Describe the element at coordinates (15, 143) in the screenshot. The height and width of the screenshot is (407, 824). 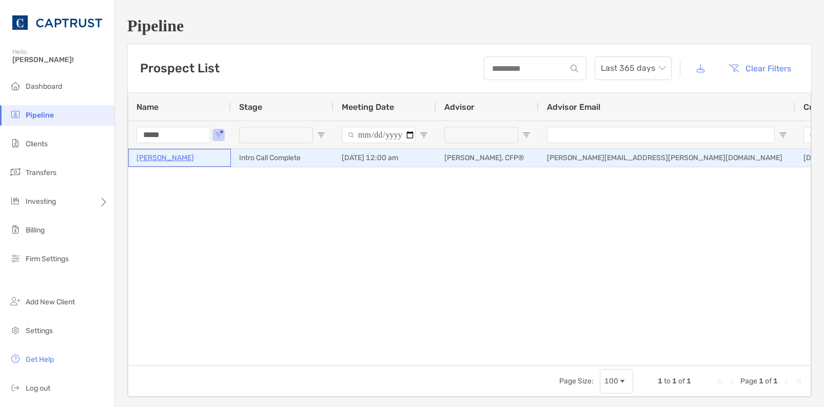
I see `img: clients icon` at that location.